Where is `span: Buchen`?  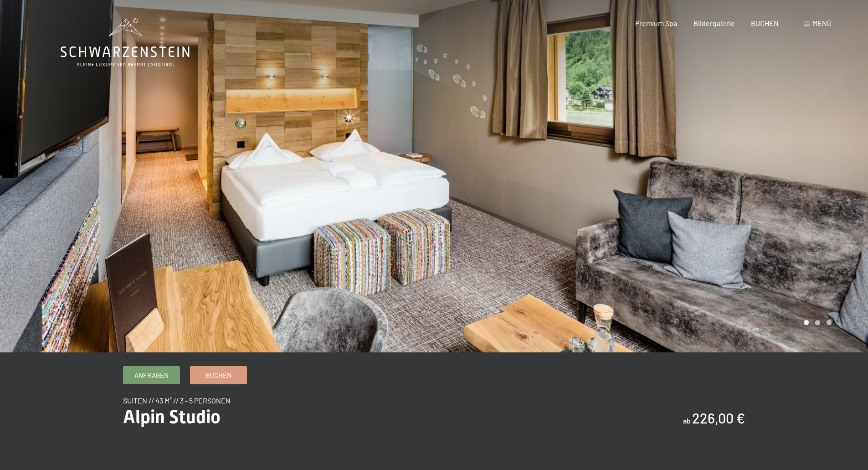
span: Buchen is located at coordinates (218, 375).